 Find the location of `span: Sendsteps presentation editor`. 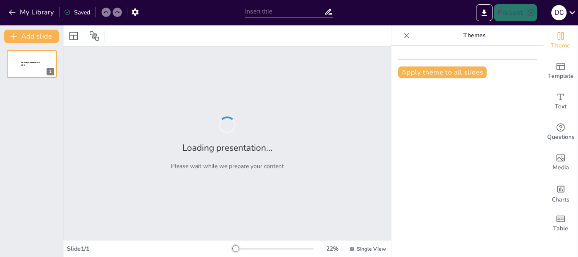

span: Sendsteps presentation editor is located at coordinates (30, 64).